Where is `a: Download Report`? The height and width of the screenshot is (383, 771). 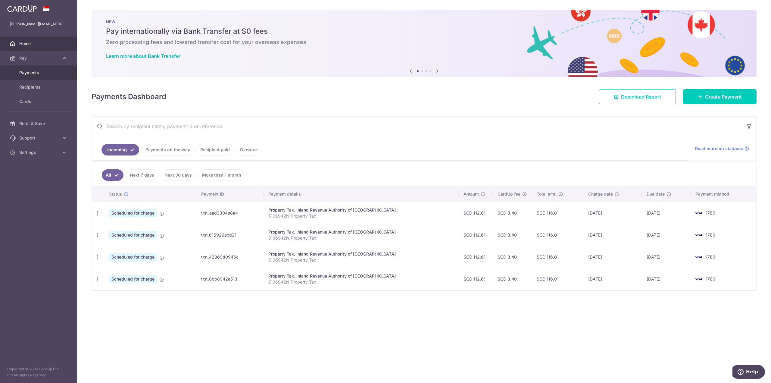 a: Download Report is located at coordinates (637, 97).